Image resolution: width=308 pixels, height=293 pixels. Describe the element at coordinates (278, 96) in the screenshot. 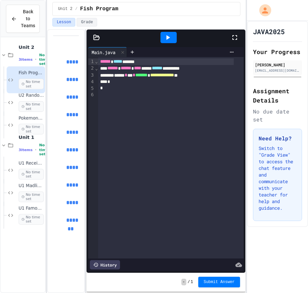

I see `h2: Assignment Details` at that location.